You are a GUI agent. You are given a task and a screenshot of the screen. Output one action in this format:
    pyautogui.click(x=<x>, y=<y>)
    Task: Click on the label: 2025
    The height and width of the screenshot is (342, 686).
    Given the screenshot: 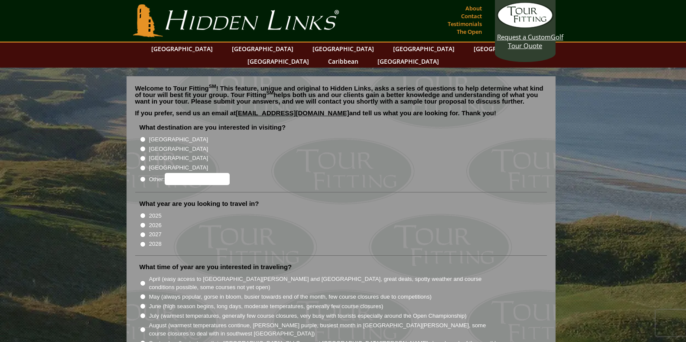 What is the action you would take?
    pyautogui.click(x=155, y=216)
    